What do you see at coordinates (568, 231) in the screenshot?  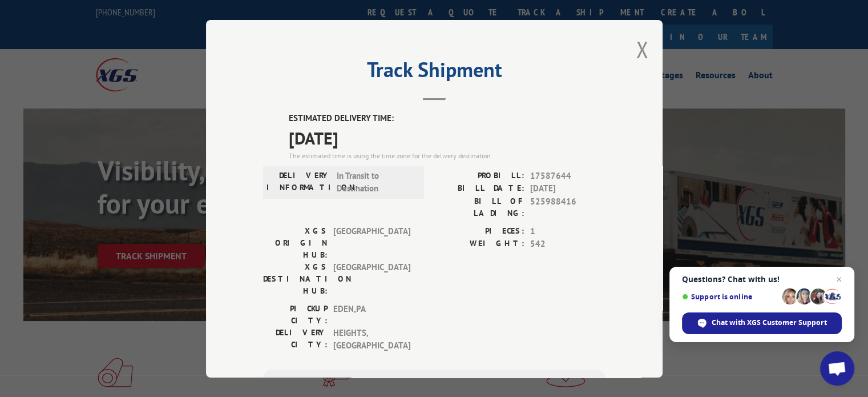 I see `span: 1` at bounding box center [568, 231].